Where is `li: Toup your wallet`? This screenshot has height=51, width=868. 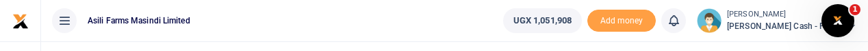 li: Toup your wallet is located at coordinates (622, 20).